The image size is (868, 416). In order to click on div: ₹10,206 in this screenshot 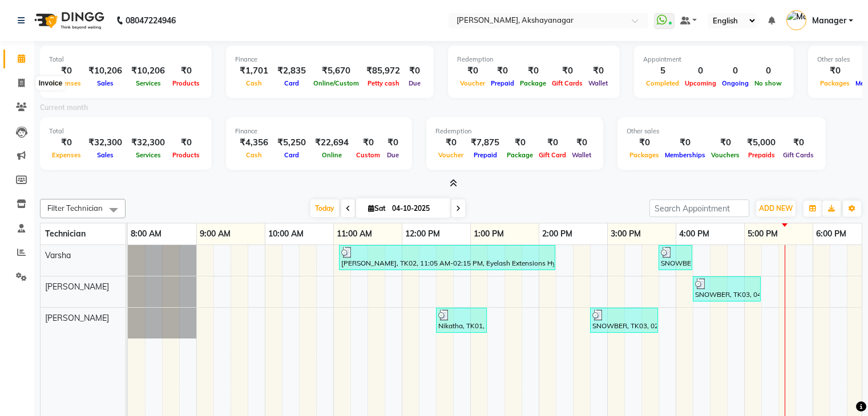, I will do `click(148, 71)`.